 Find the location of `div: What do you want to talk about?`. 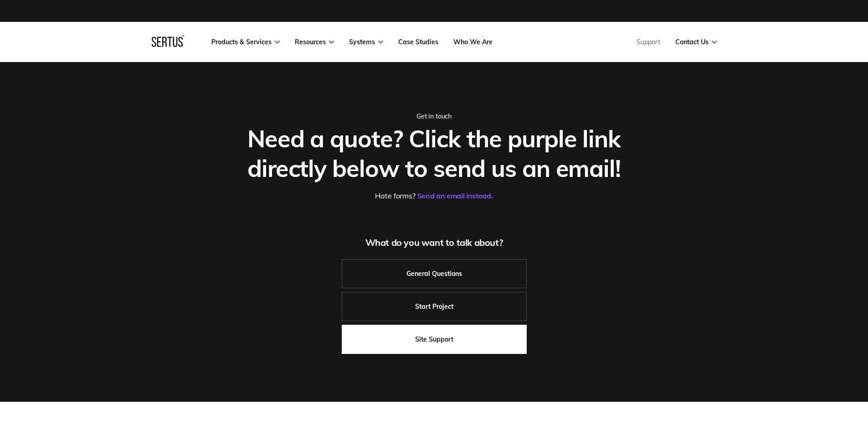

div: What do you want to talk about? is located at coordinates (434, 242).